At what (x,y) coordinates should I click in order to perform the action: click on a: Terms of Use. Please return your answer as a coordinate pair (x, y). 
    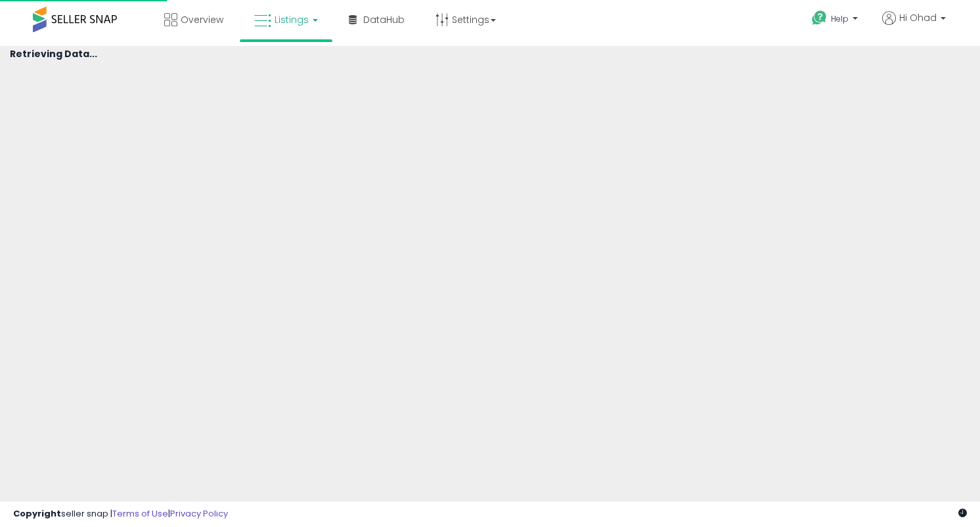
    Looking at the image, I should click on (140, 513).